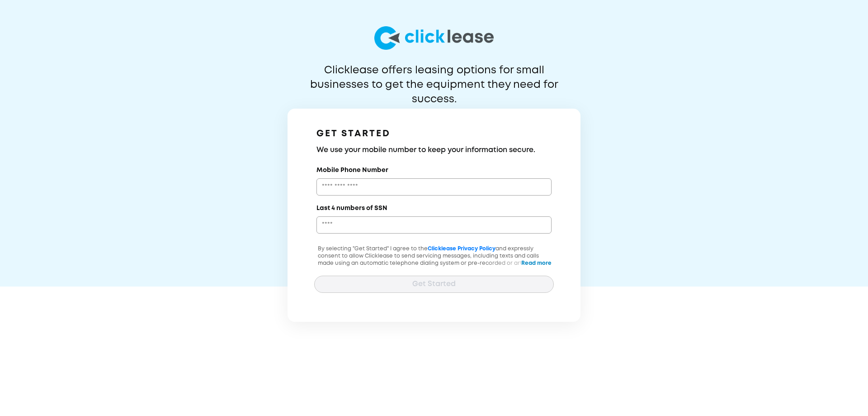  What do you see at coordinates (434, 267) in the screenshot?
I see `p: By selecting "Get Started" I agree to the and expressly consent to allow Clicklease to send servi...` at bounding box center [434, 267].